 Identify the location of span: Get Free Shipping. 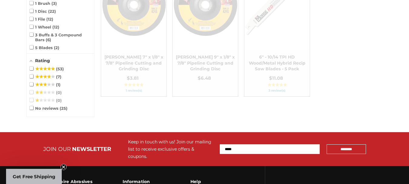
(34, 176).